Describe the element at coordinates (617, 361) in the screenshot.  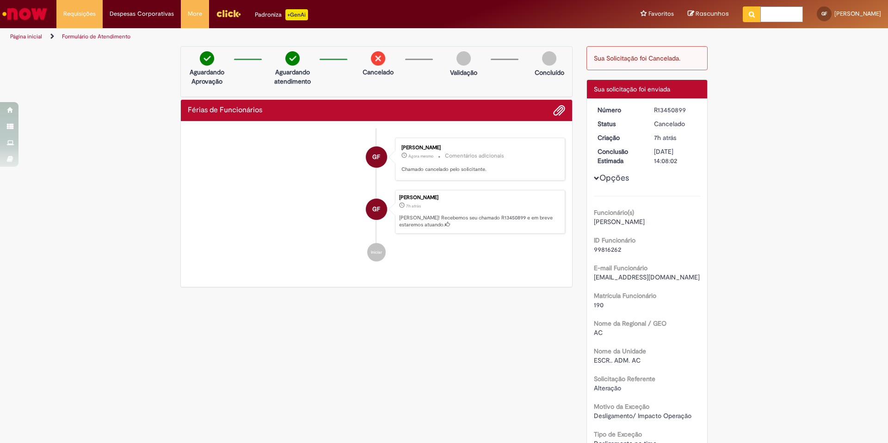
I see `span: ESCR.. ADM. AC` at that location.